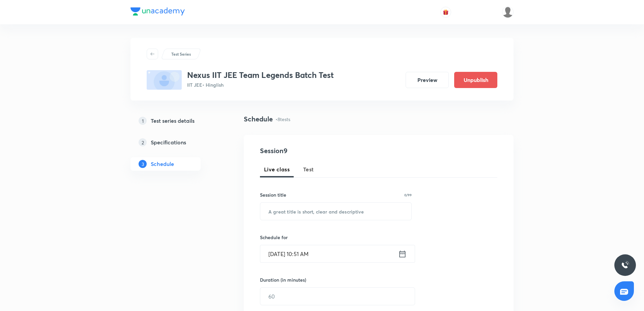 The height and width of the screenshot is (311, 644). Describe the element at coordinates (142, 121) in the screenshot. I see `p: 1` at that location.